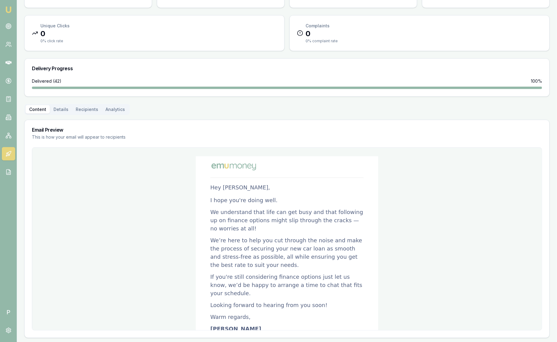 Image resolution: width=557 pixels, height=342 pixels. Describe the element at coordinates (55, 26) in the screenshot. I see `p: Unique Clicks` at that location.